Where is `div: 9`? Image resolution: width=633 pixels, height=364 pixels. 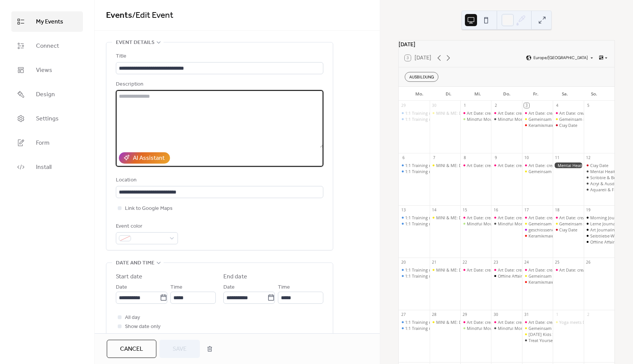
div: 9 is located at coordinates (496, 158).